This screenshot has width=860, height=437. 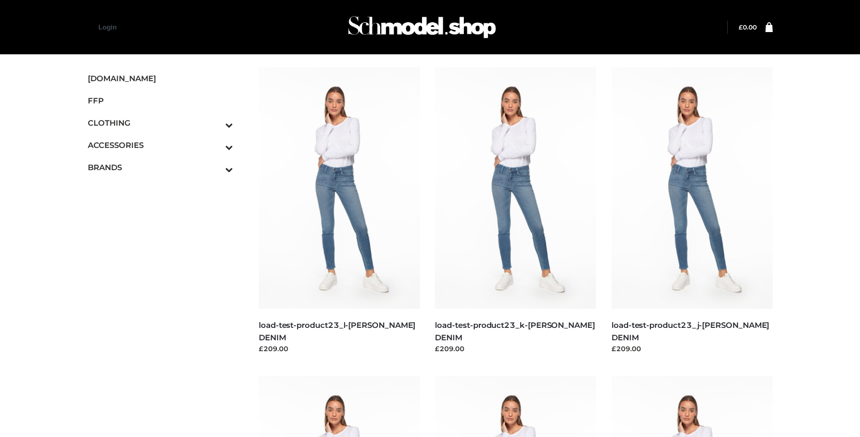 I want to click on span: BRANDS, so click(x=161, y=167).